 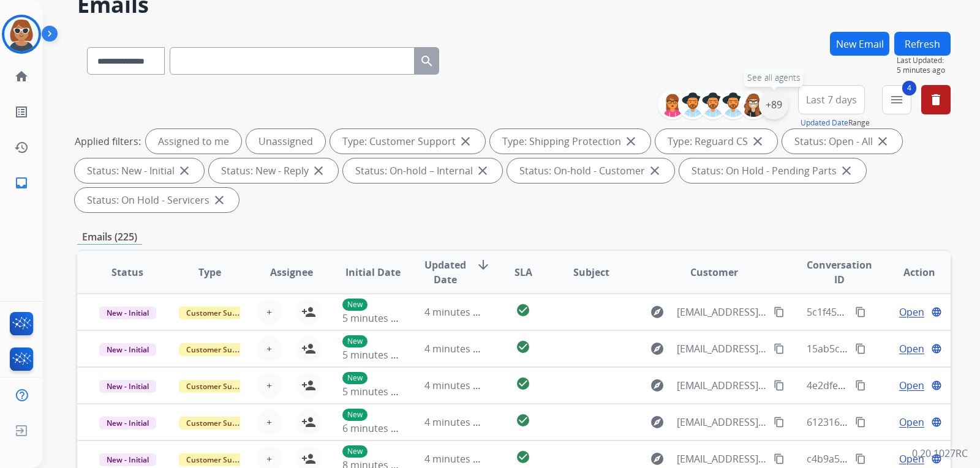 What do you see at coordinates (110, 237) in the screenshot?
I see `p: Emails (225)` at bounding box center [110, 237].